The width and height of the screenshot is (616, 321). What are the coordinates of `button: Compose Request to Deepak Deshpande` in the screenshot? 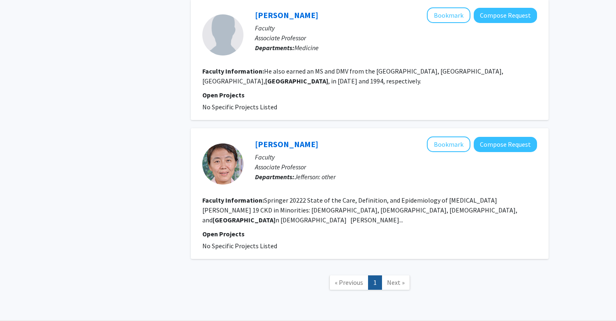 It's located at (506, 15).